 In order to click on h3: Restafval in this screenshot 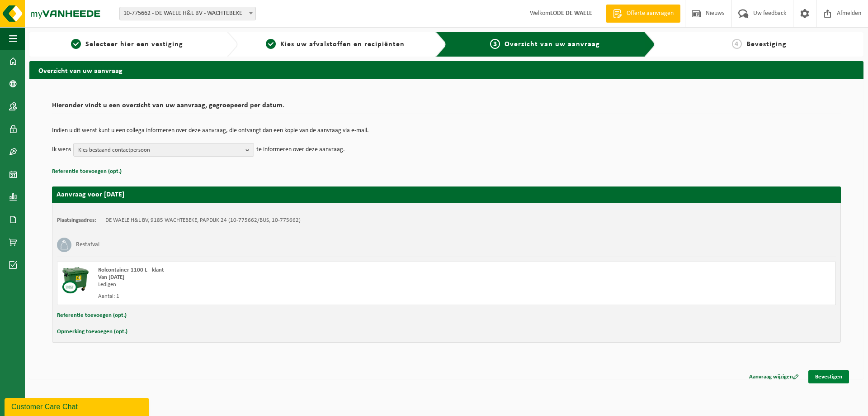, I will do `click(88, 245)`.